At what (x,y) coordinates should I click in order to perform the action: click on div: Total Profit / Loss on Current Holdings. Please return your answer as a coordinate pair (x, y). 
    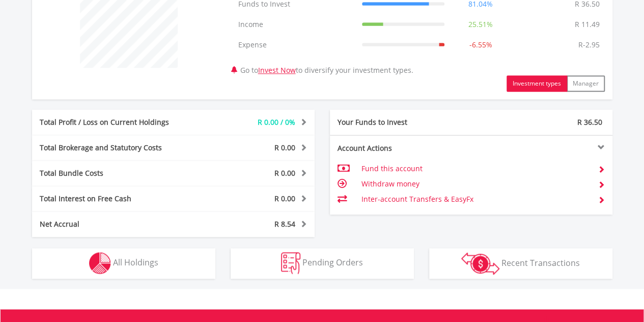
    Looking at the image, I should click on (115, 122).